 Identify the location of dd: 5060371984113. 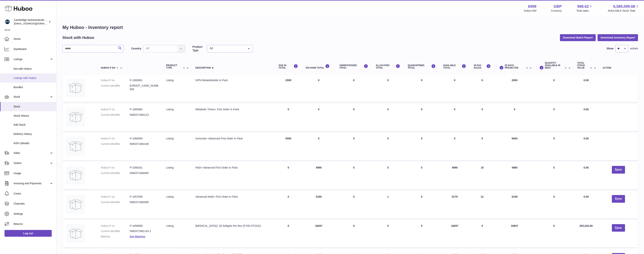
(144, 115).